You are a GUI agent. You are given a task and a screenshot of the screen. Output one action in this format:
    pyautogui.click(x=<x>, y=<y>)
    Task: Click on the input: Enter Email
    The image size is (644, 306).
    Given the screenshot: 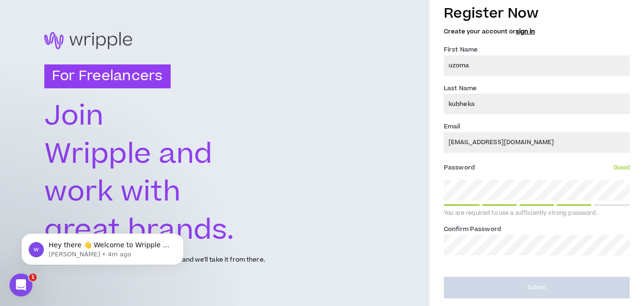 What is the action you would take?
    pyautogui.click(x=537, y=142)
    